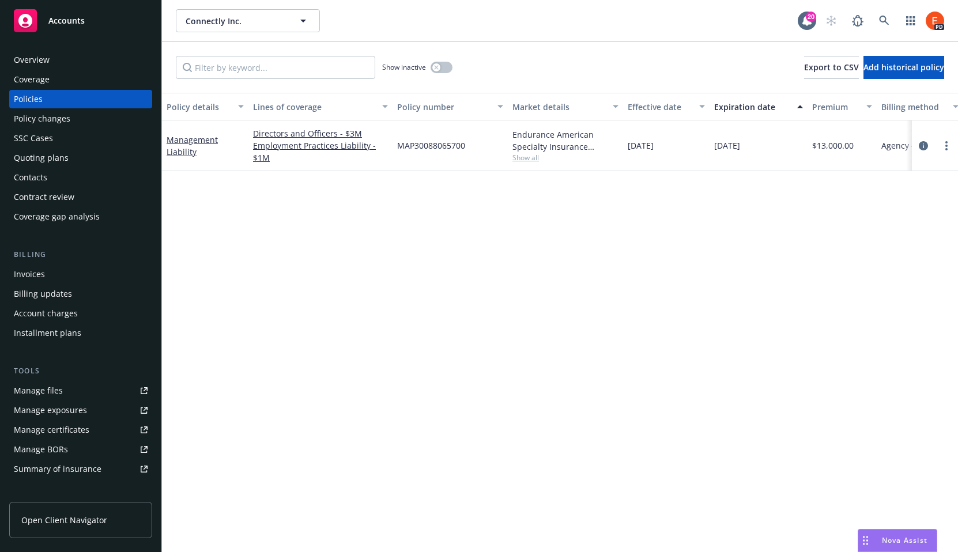 The height and width of the screenshot is (552, 958). What do you see at coordinates (947, 146) in the screenshot?
I see `a: more` at bounding box center [947, 146].